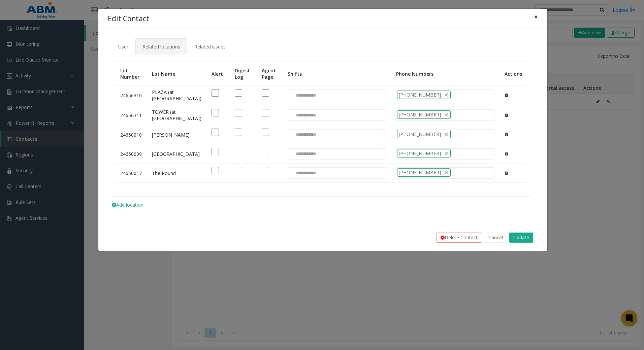 The height and width of the screenshot is (350, 644). What do you see at coordinates (131, 115) in the screenshot?
I see `td: 24656311` at bounding box center [131, 115].